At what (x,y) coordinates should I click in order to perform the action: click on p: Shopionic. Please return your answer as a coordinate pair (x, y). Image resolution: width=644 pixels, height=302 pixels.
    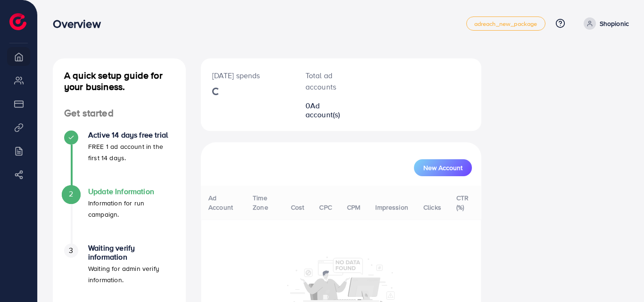
    Looking at the image, I should click on (614, 23).